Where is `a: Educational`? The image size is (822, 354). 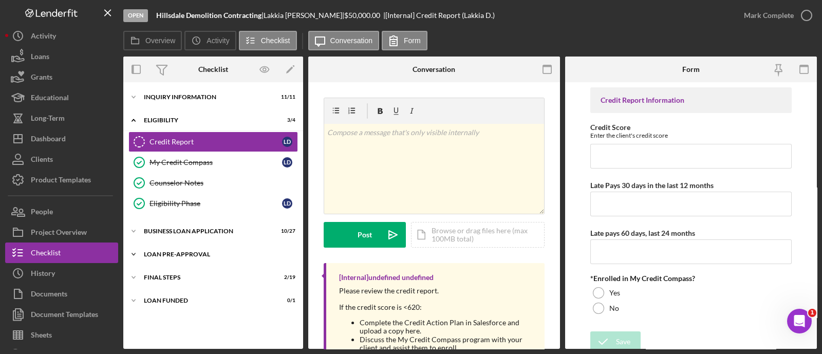
a: Educational is located at coordinates (62, 98).